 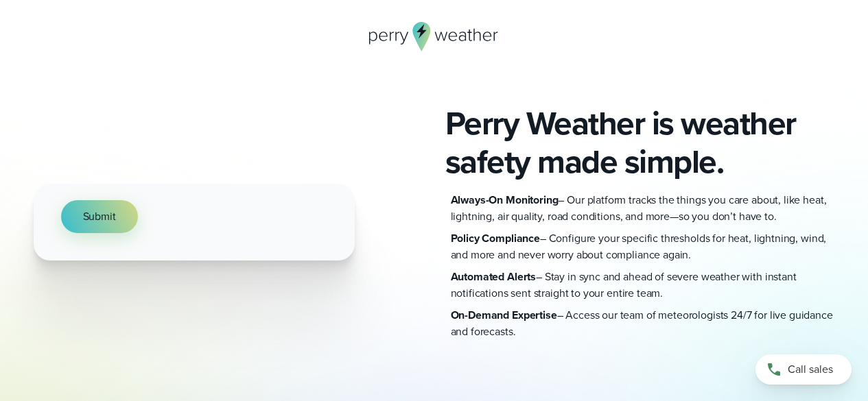 I want to click on p: – Access our team of meteorologists 24/7 for live guidance and forecasts., so click(x=643, y=323).